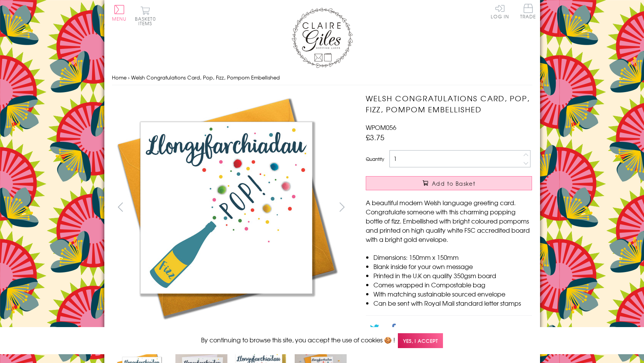 This screenshot has height=363, width=644. Describe the element at coordinates (147, 21) in the screenshot. I see `span: 0 items` at that location.